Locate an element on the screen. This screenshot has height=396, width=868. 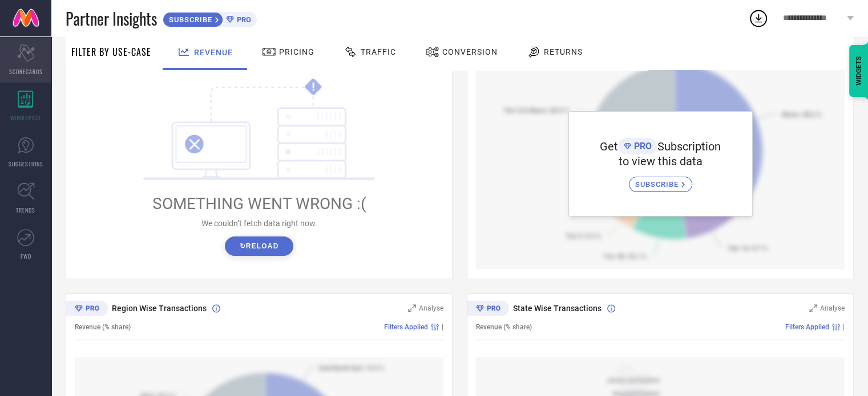
span: Conversion is located at coordinates (469, 52).